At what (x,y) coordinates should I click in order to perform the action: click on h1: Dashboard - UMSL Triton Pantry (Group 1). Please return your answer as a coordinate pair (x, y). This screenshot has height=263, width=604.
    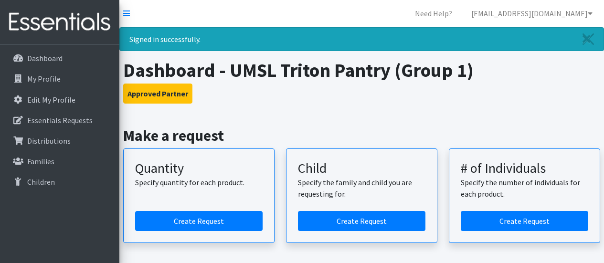
    Looking at the image, I should click on (362, 70).